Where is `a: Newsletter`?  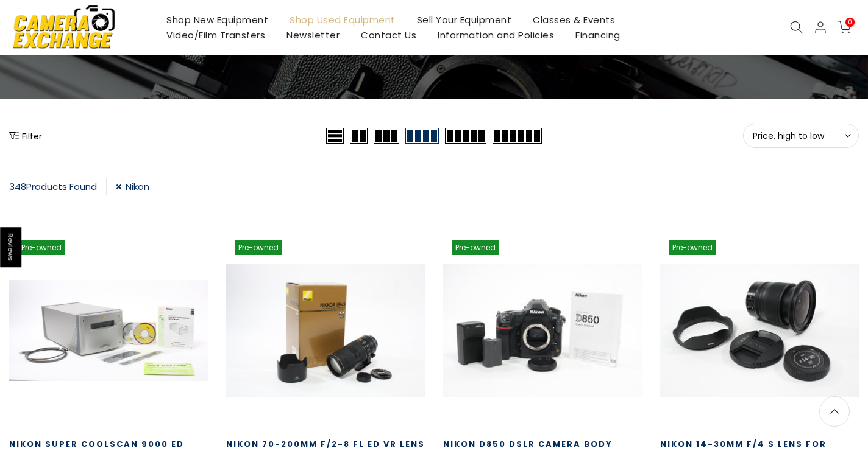
a: Newsletter is located at coordinates (313, 34).